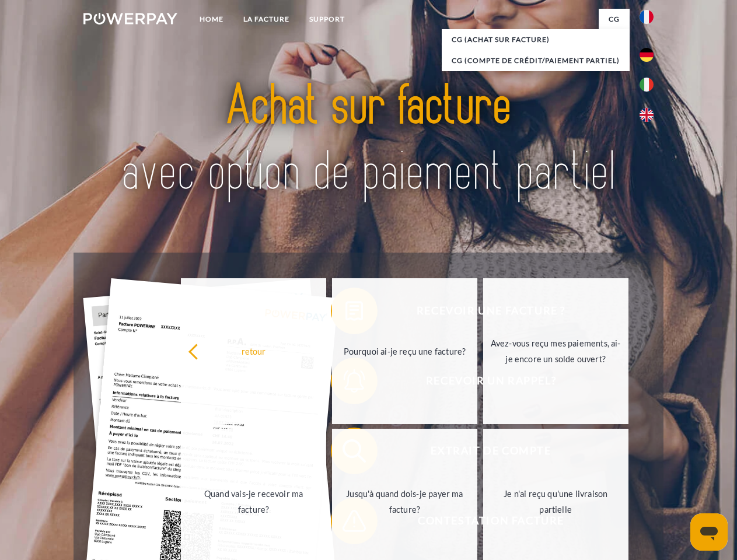 This screenshot has width=737, height=560. I want to click on img: fr, so click(646, 17).